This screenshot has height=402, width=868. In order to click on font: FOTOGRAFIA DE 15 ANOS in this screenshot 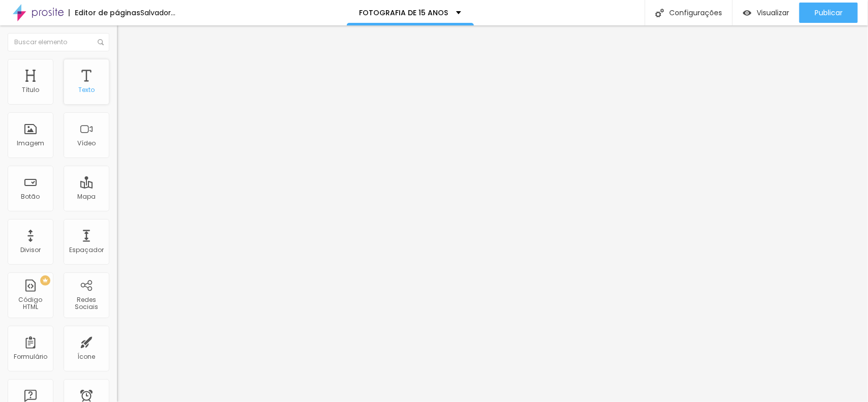, I will do `click(404, 13)`.